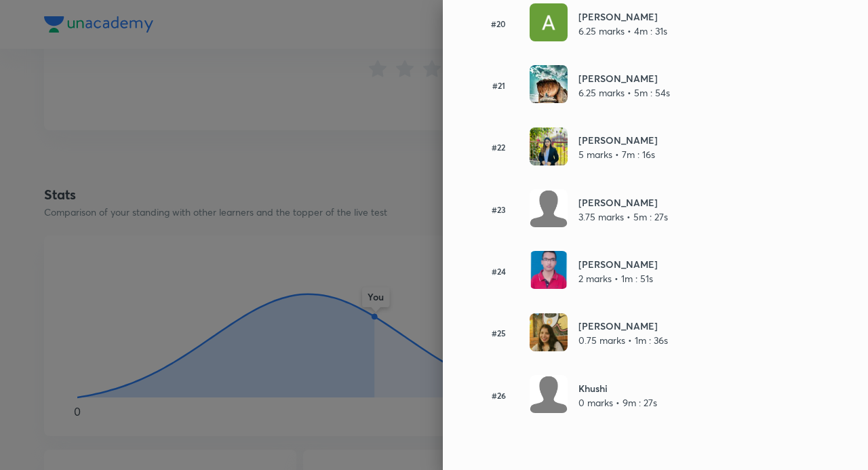 The width and height of the screenshot is (868, 470). Describe the element at coordinates (499, 395) in the screenshot. I see `h6: #26` at that location.